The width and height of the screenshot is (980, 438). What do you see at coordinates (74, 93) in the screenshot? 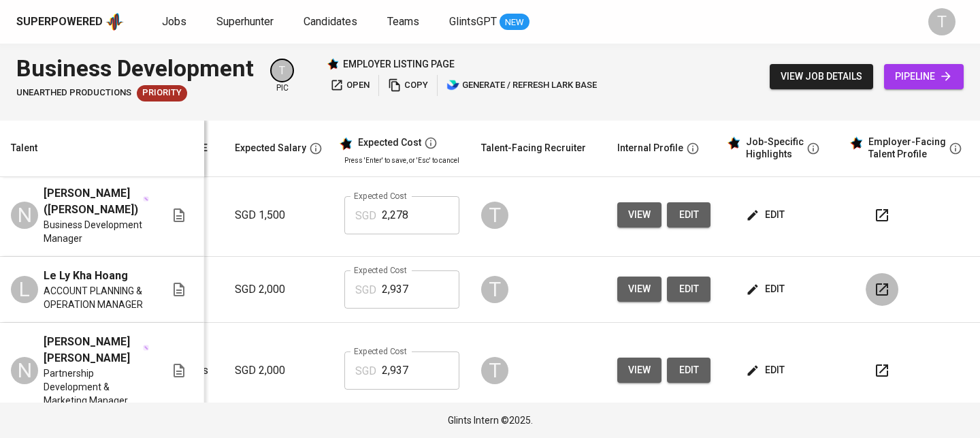
I see `span: Unearthed Productions` at bounding box center [74, 93].